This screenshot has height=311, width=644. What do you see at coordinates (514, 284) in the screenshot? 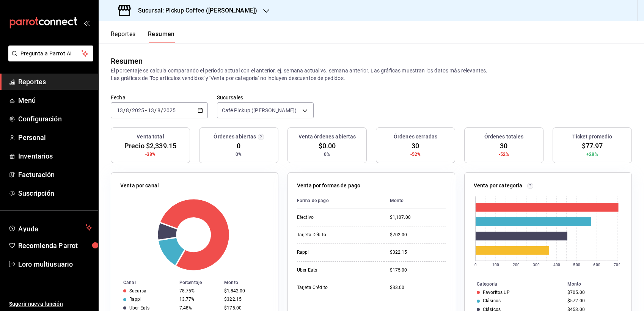
I see `th: Categoría` at bounding box center [514, 284].